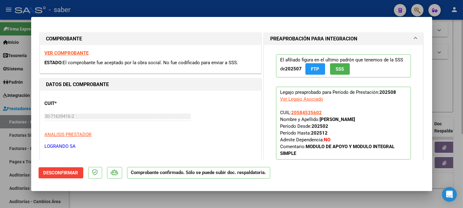 The image size is (463, 208). What do you see at coordinates (320, 126) in the screenshot?
I see `strong: 202502` at bounding box center [320, 126].